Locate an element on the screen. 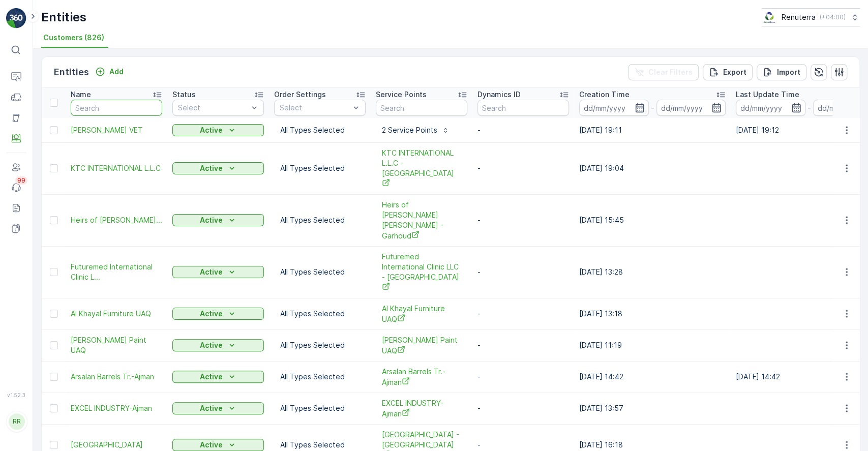 Image resolution: width=868 pixels, height=451 pixels. p: 2 Service Points is located at coordinates (410, 130).